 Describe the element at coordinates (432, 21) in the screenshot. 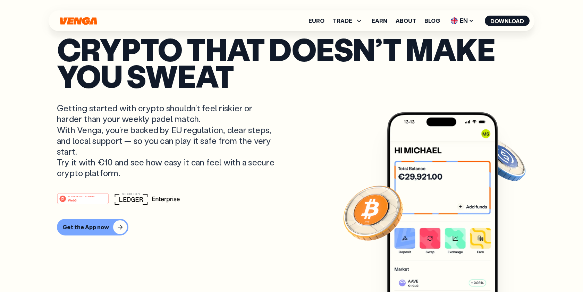

I see `a: Blog` at that location.